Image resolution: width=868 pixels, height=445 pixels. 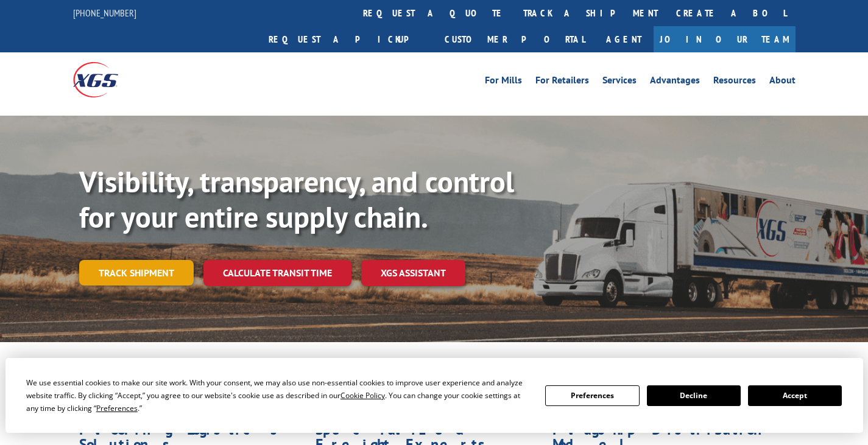 What do you see at coordinates (735, 82) in the screenshot?
I see `a: Resources` at bounding box center [735, 82].